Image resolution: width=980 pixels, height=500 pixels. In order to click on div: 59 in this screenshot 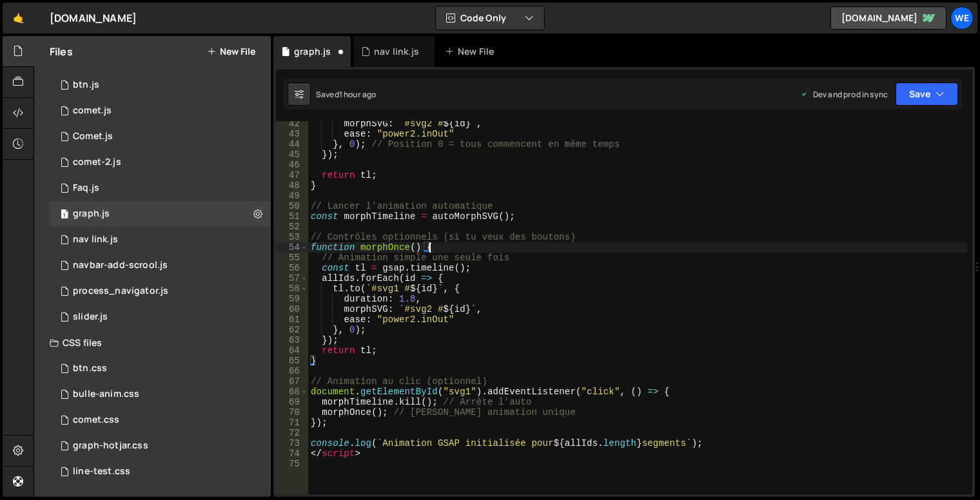, I will do `click(292, 299)`.